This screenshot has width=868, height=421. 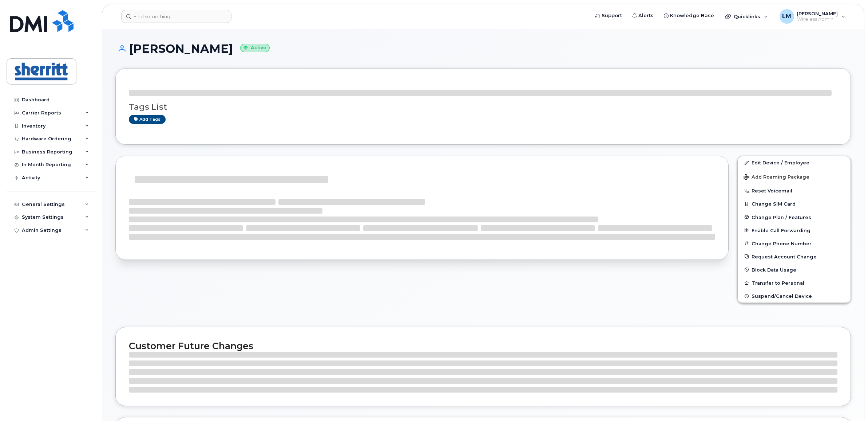 I want to click on span: Add Roaming Package, so click(x=777, y=177).